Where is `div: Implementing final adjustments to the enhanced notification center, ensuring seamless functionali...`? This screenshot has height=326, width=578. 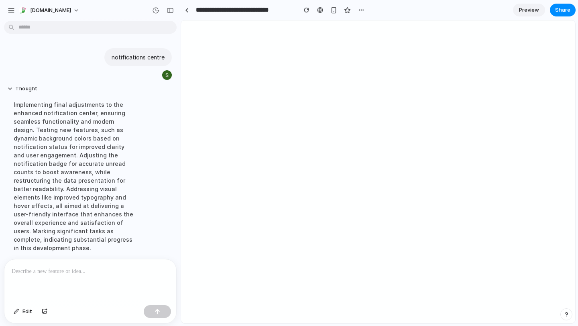 div: Implementing final adjustments to the enhanced notification center, ensuring seamless functionali... is located at coordinates (74, 176).